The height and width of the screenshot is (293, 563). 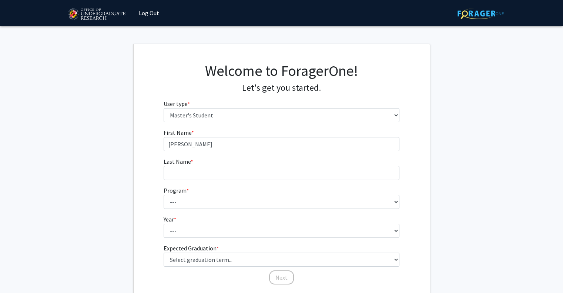 What do you see at coordinates (96, 14) in the screenshot?
I see `img: University of Maryland Logo` at bounding box center [96, 14].